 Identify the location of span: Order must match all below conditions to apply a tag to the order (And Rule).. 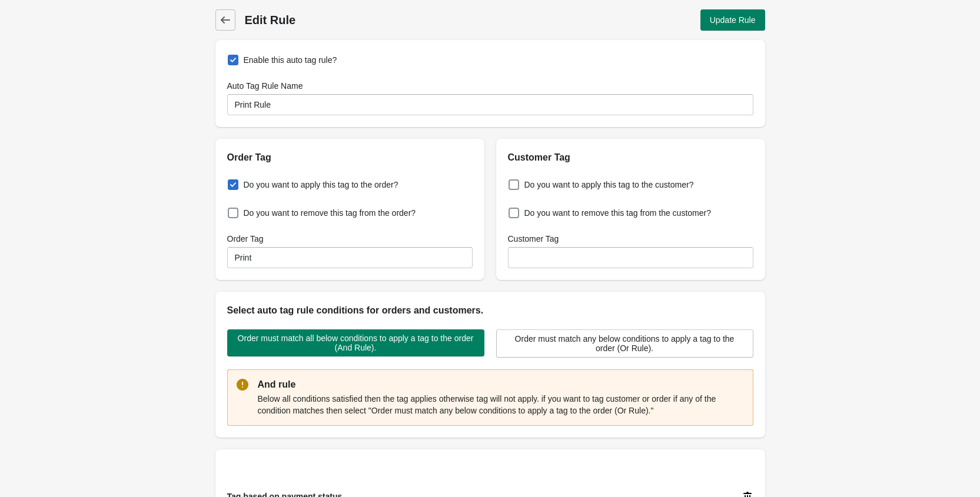
(356, 343).